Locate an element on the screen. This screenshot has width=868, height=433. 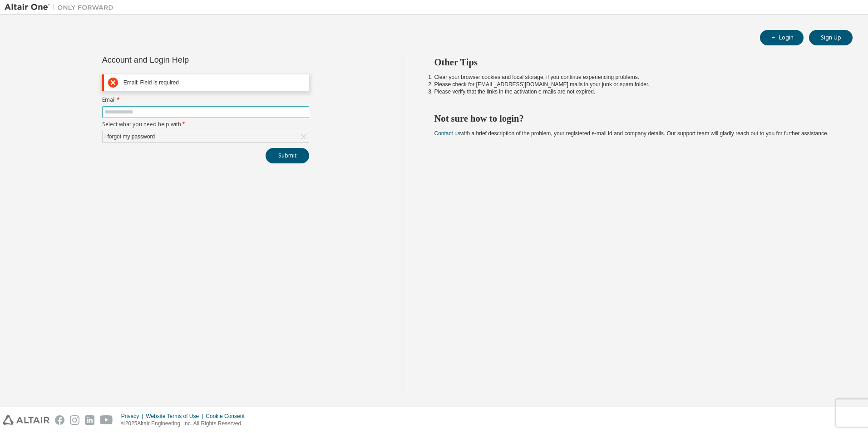
a: Contact us is located at coordinates (447, 133).